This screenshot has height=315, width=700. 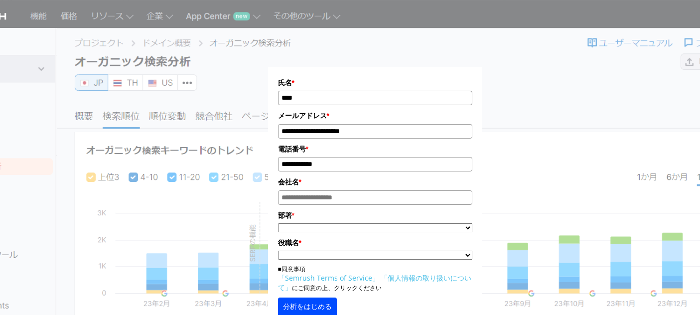 What do you see at coordinates (375, 215) in the screenshot?
I see `label: 部署` at bounding box center [375, 215].